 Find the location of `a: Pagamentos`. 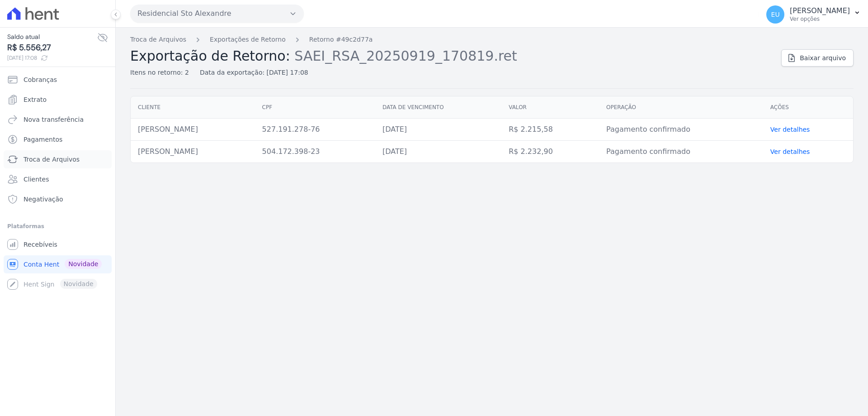

a: Pagamentos is located at coordinates (57, 140).